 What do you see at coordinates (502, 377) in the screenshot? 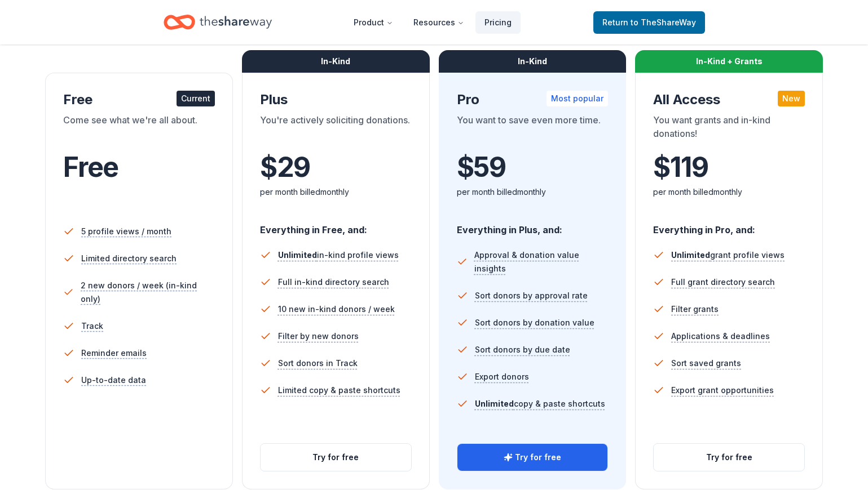
I see `span: Export donors` at bounding box center [502, 377].